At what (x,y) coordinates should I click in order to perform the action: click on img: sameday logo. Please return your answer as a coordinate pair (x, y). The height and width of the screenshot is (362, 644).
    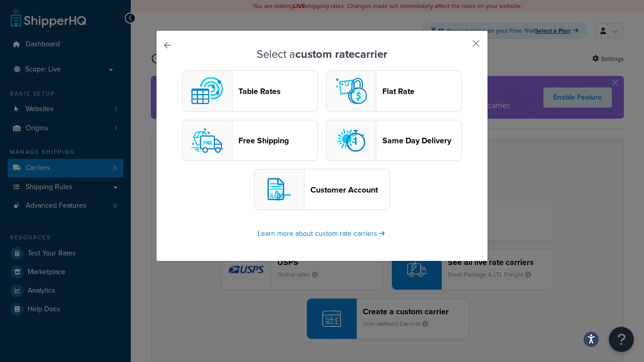
    Looking at the image, I should click on (351, 141).